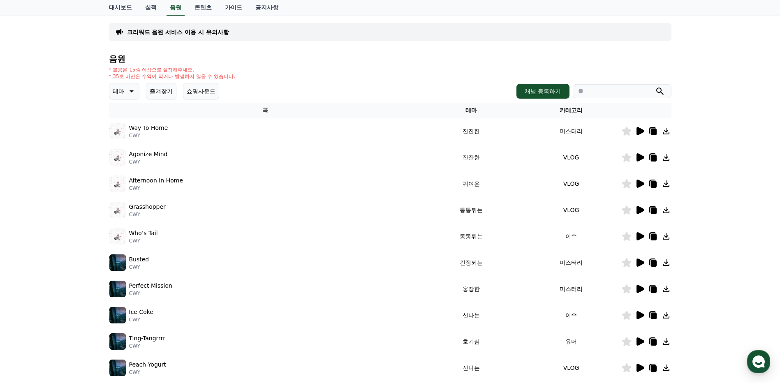 This screenshot has height=383, width=780. What do you see at coordinates (178, 32) in the screenshot?
I see `p: 크리워드 음원 서비스 이용 시 유의사항` at bounding box center [178, 32].